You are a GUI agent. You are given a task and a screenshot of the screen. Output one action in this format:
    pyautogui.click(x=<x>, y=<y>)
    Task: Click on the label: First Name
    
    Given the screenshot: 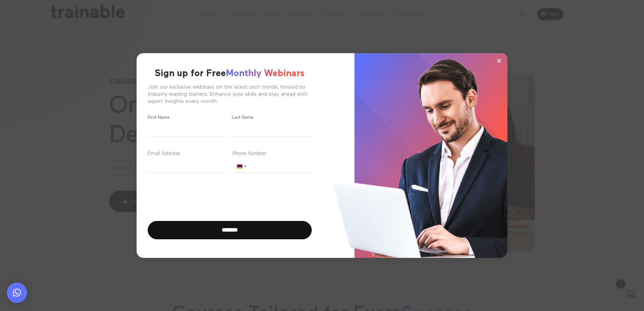 What is the action you would take?
    pyautogui.click(x=187, y=118)
    